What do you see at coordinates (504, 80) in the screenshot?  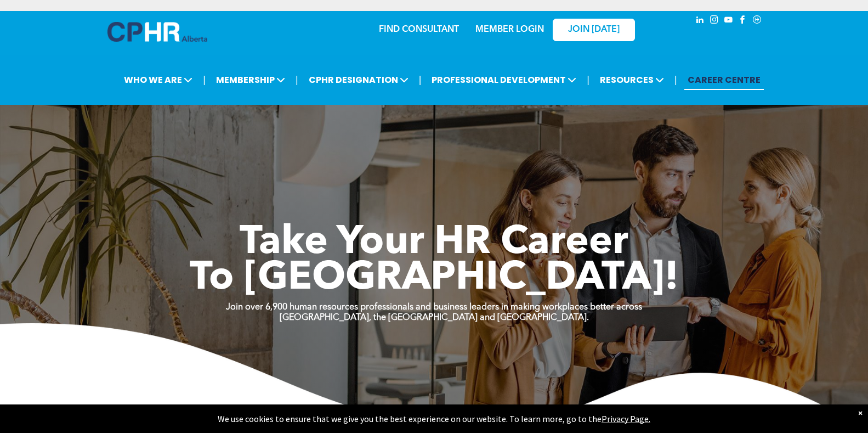 I see `span: PROFESSIONAL DEVELOPMENT` at bounding box center [504, 80].